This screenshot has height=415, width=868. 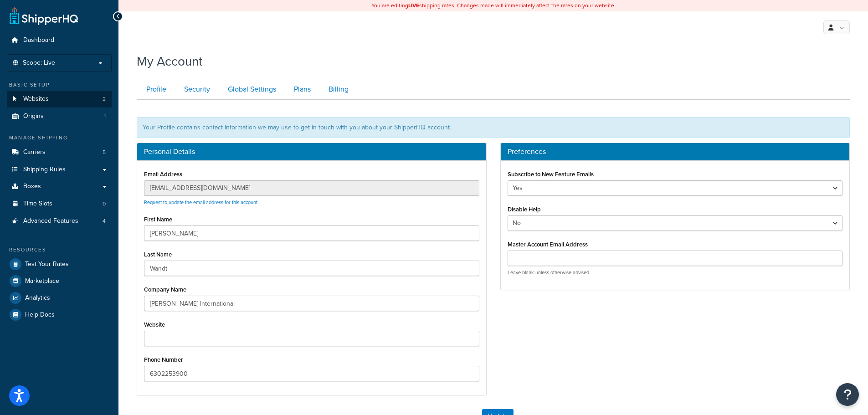 What do you see at coordinates (60, 264) in the screenshot?
I see `li: Test Your Rates` at bounding box center [60, 264].